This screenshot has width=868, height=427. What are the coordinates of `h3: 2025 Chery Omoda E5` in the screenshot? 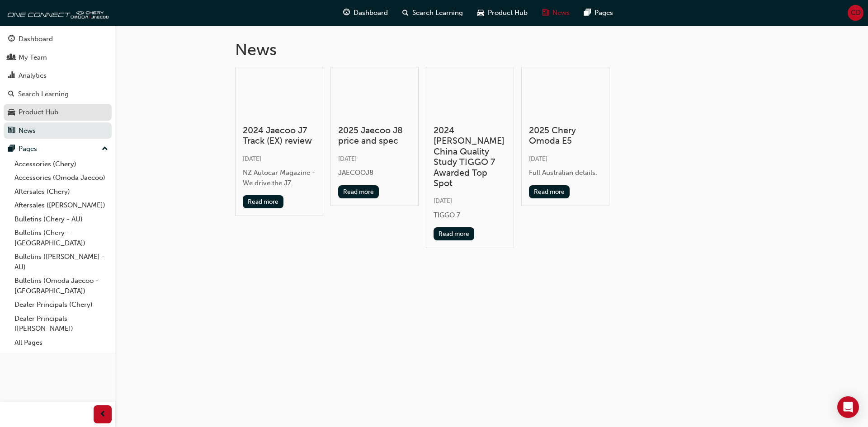 It's located at (565, 135).